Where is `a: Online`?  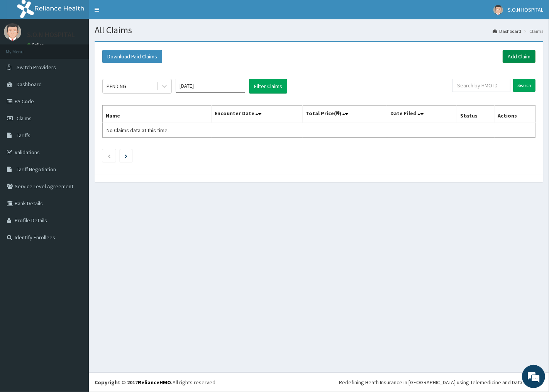
a: Online is located at coordinates (36, 45).